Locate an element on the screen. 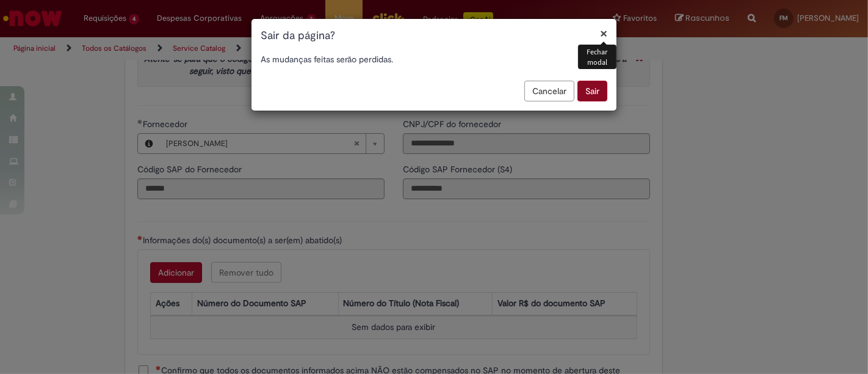 The image size is (868, 374). div: Fechar modal is located at coordinates (597, 57).